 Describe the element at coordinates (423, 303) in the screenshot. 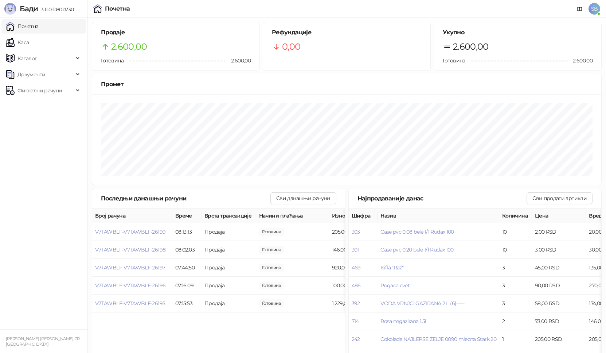

I see `button: VODA VRNJCI GAZIRANA 2 L (6)-----` at that location.